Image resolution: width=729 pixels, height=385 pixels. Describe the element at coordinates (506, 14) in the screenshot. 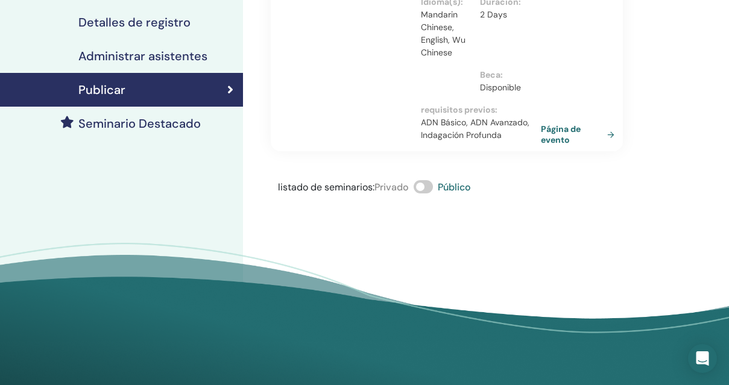

I see `p: 2 Days` at that location.